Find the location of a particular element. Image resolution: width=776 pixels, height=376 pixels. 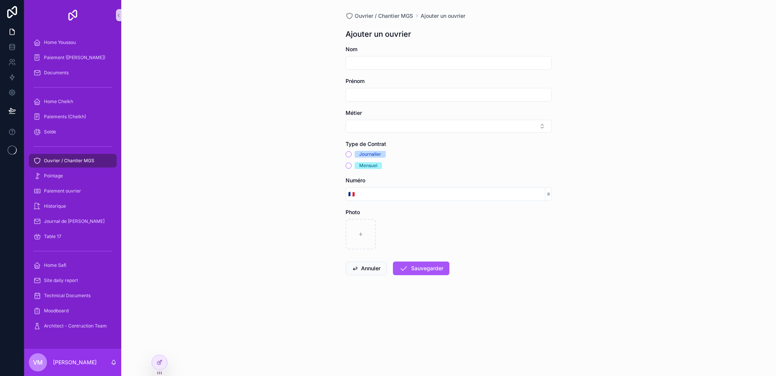

a: Paiements (Cheikh) is located at coordinates (73, 117).